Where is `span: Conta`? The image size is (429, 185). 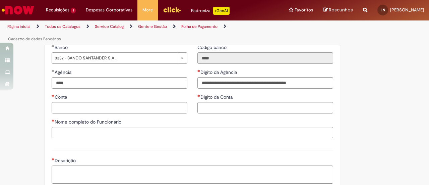 span: Conta is located at coordinates (61, 97).